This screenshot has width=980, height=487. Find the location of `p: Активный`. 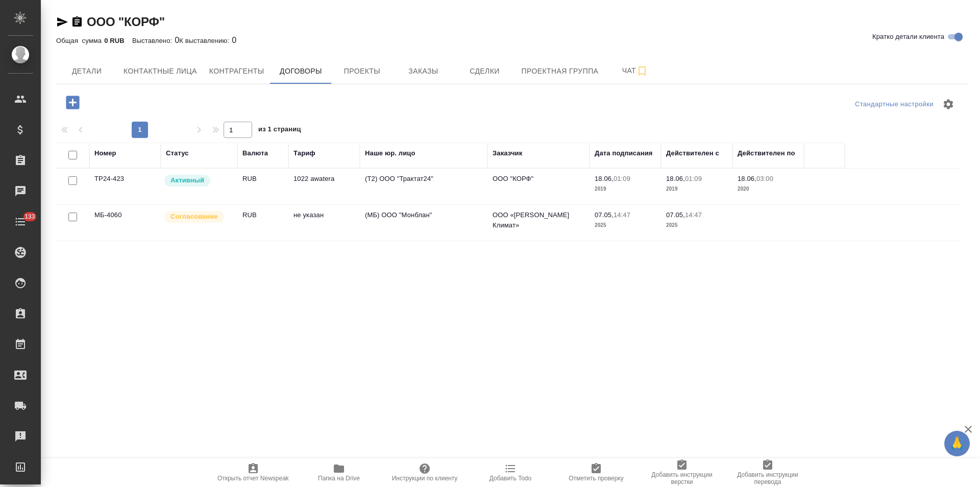

p: Активный is located at coordinates (187, 180).